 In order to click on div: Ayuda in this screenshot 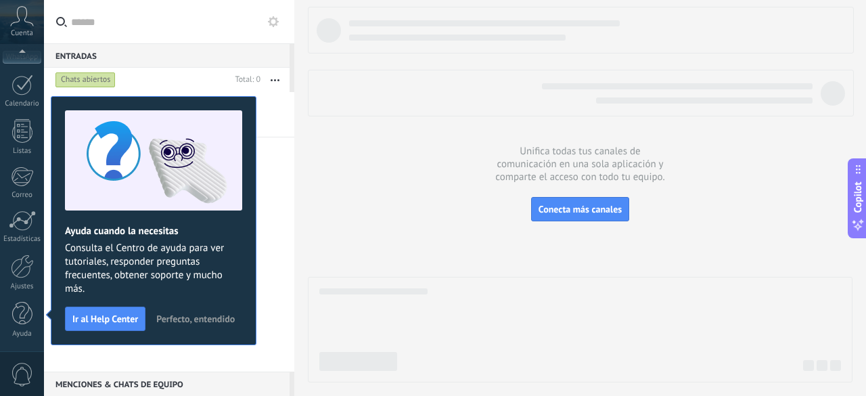, I will do `click(22, 334)`.